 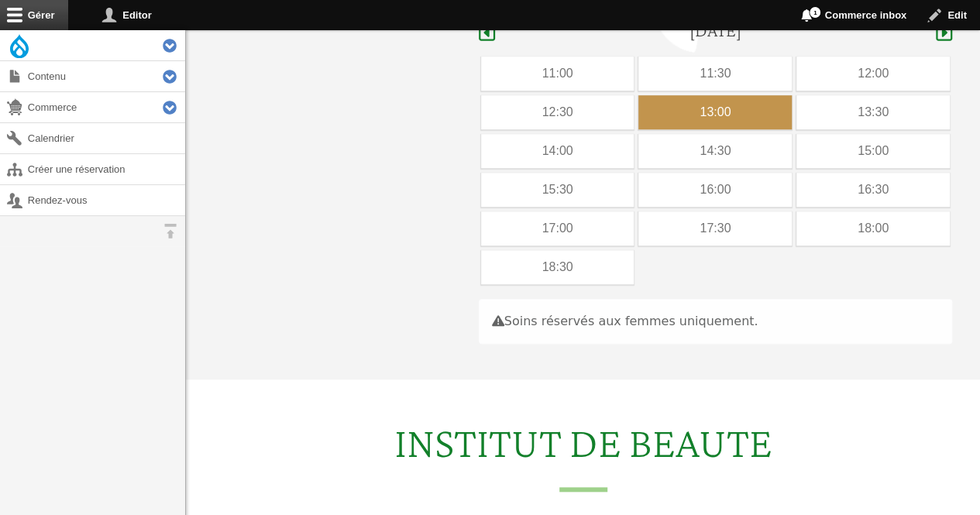 What do you see at coordinates (715, 73) in the screenshot?
I see `div: 11:30` at bounding box center [715, 73].